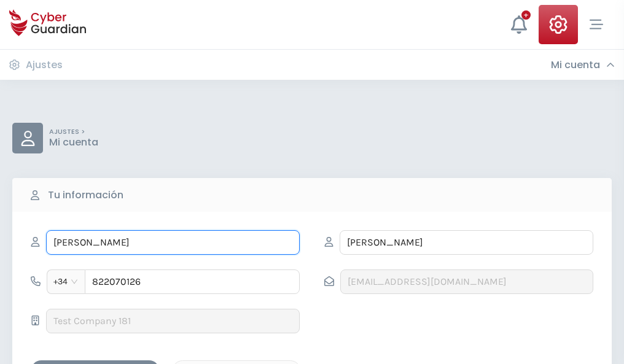  Describe the element at coordinates (85, 195) in the screenshot. I see `b: Tu información` at that location.